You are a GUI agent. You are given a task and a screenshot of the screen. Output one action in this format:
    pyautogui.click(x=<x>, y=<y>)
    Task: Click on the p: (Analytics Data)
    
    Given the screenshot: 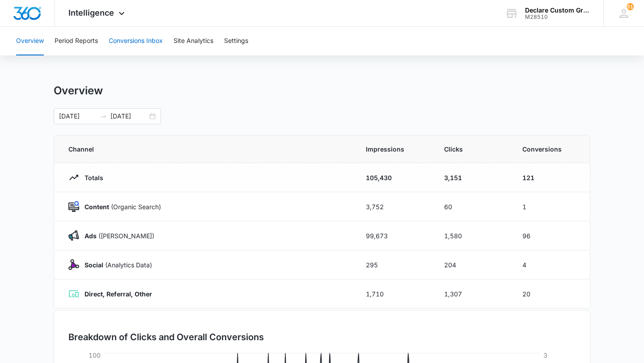 What is the action you would take?
    pyautogui.click(x=115, y=264)
    